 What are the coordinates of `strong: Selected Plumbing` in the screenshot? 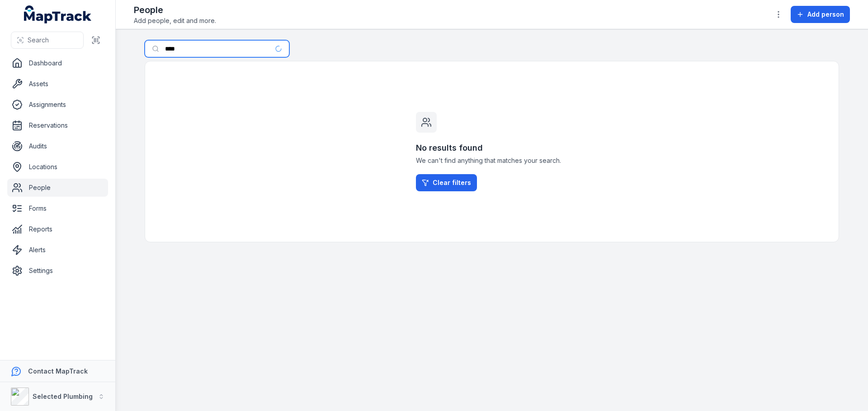 It's located at (62, 397).